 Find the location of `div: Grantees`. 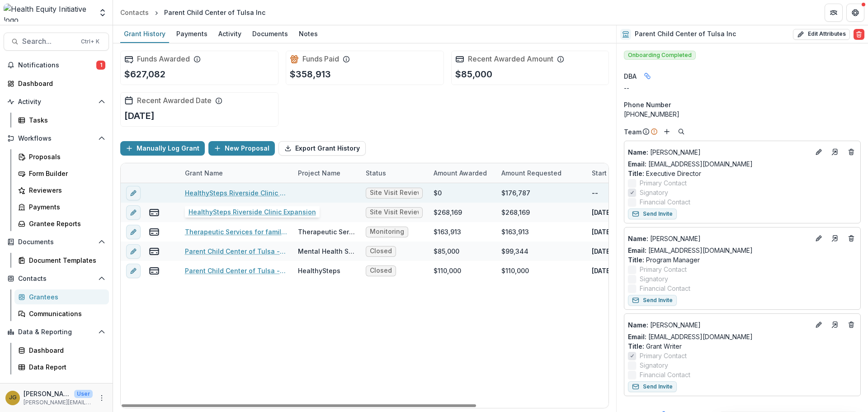

div: Grantees is located at coordinates (65, 297).